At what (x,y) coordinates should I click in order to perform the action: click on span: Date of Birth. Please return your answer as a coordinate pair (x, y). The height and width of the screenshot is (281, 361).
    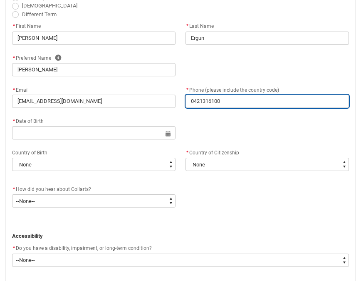
    Looking at the image, I should click on (28, 121).